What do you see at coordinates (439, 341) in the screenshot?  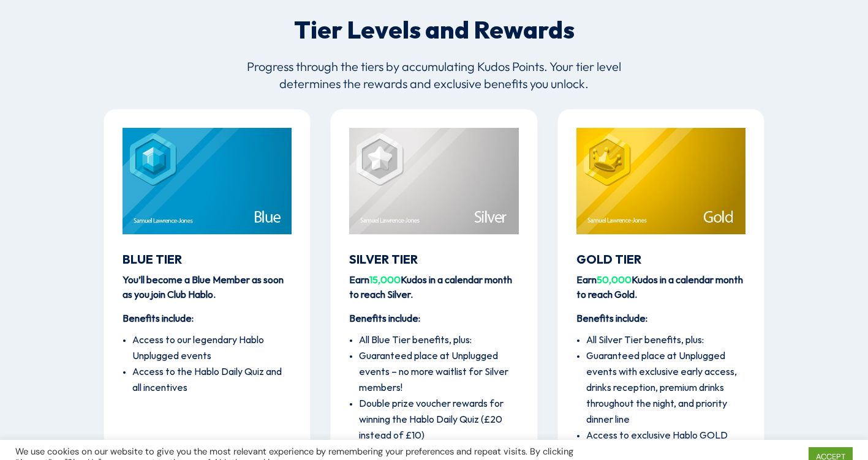 I see `li: All Blue Tier benefits, plus:` at bounding box center [439, 341].